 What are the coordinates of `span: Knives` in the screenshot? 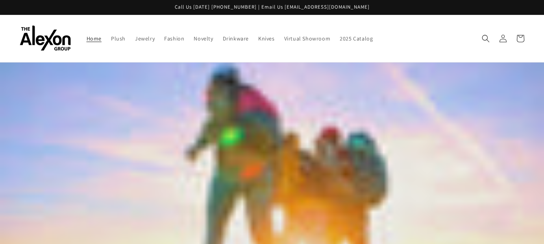 It's located at (266, 39).